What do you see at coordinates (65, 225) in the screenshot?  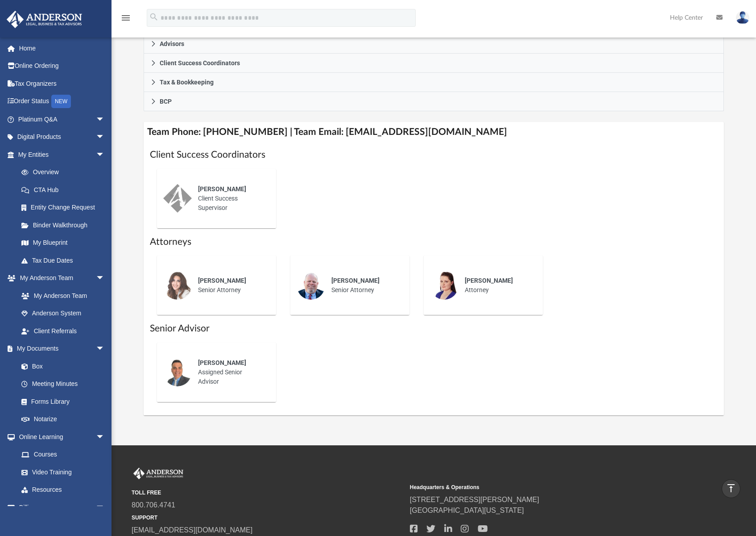 I see `a: Binder Walkthrough` at bounding box center [65, 225].